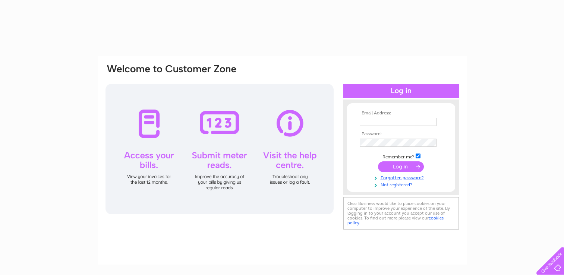  What do you see at coordinates (395, 220) in the screenshot?
I see `a: cookies policy` at bounding box center [395, 220].